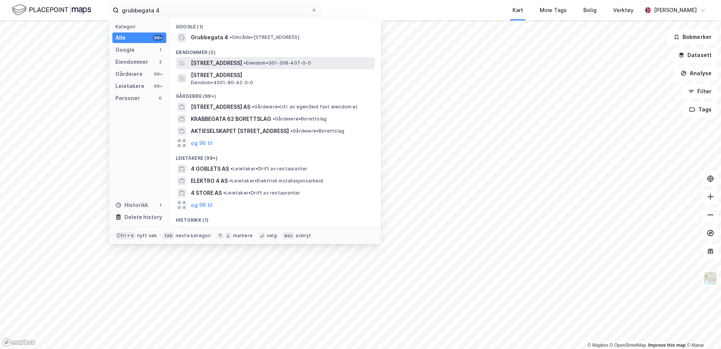 The width and height of the screenshot is (721, 349). What do you see at coordinates (275, 25) in the screenshot?
I see `div: Google (1)` at bounding box center [275, 25].